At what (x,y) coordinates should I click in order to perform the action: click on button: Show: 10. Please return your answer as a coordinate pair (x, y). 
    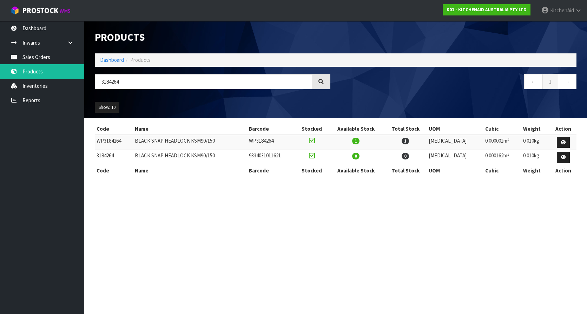
    Looking at the image, I should click on (107, 108).